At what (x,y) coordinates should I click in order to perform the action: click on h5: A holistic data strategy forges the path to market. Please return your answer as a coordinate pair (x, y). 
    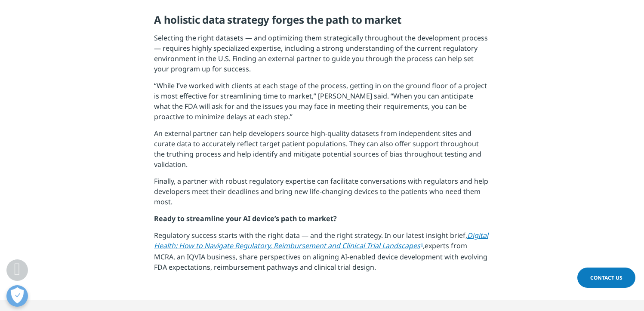
    Looking at the image, I should click on (321, 23).